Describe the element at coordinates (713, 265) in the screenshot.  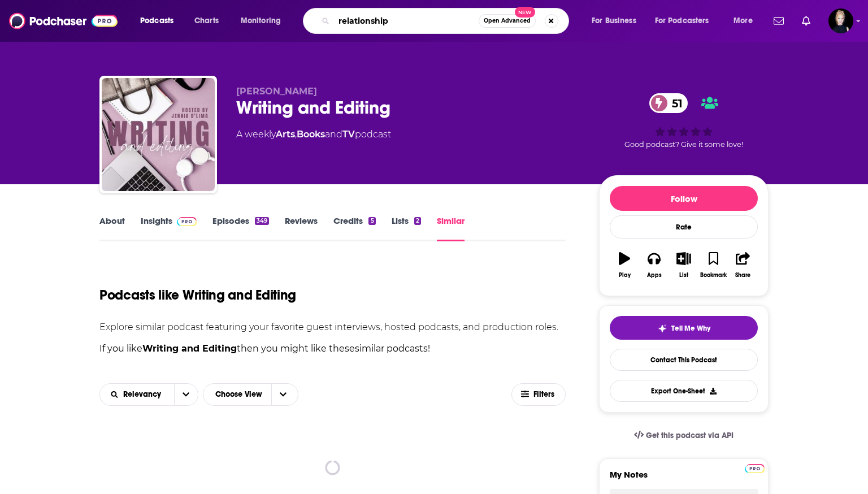
I see `button: Bookmark` at that location.